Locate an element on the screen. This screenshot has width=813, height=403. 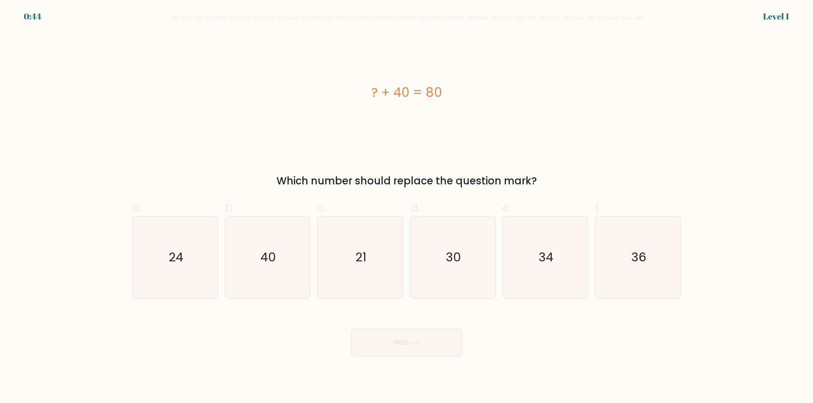
text: 40 is located at coordinates (268, 258).